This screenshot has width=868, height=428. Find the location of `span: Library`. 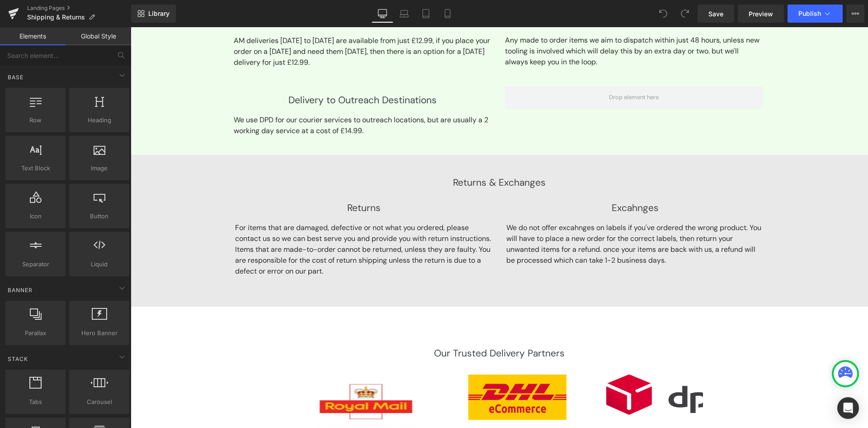

span: Library is located at coordinates (159, 14).